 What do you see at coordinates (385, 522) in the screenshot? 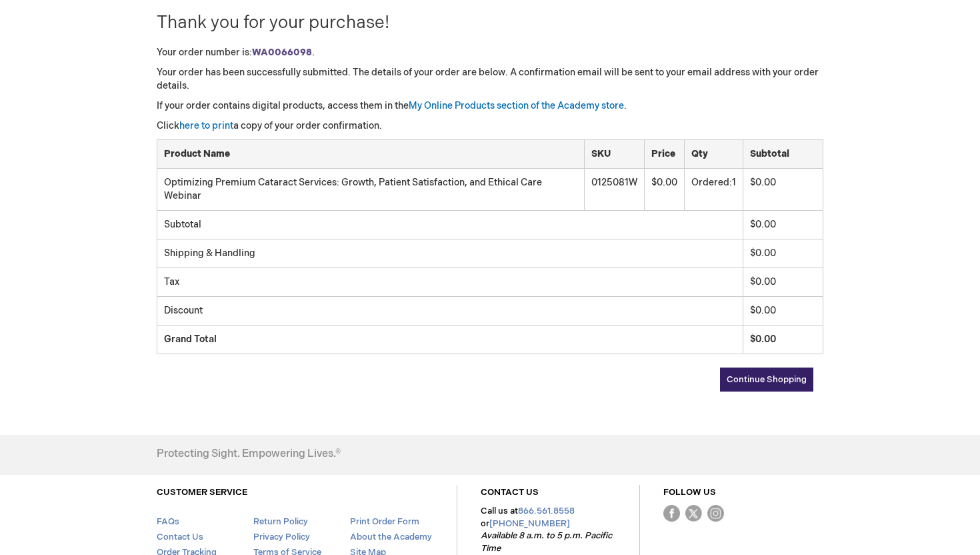
I see `a: Print Order Form` at bounding box center [385, 522].